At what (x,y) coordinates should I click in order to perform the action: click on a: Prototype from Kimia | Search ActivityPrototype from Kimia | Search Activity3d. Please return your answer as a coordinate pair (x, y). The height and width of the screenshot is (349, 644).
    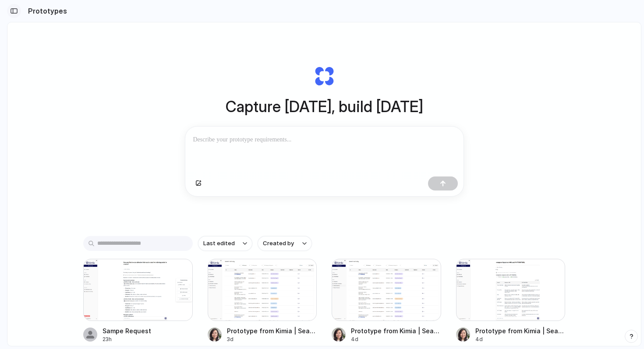
    Looking at the image, I should click on (263, 301).